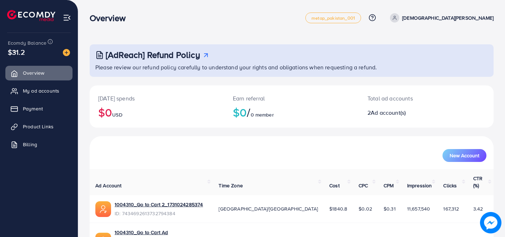 This screenshot has width=505, height=237. I want to click on button: New Account, so click(464, 155).